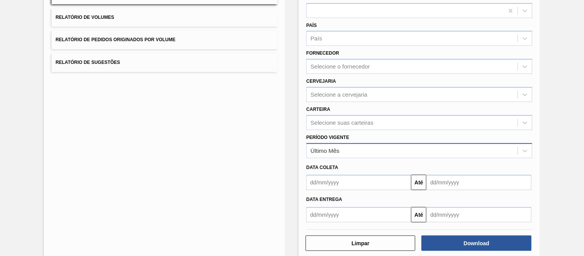  What do you see at coordinates (340, 67) in the screenshot?
I see `div: Selecione o fornecedor` at bounding box center [340, 67].